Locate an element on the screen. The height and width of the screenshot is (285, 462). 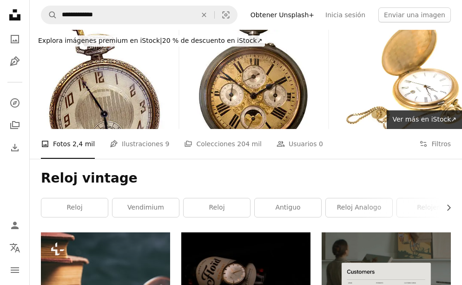
button: Idioma is located at coordinates (15, 248).